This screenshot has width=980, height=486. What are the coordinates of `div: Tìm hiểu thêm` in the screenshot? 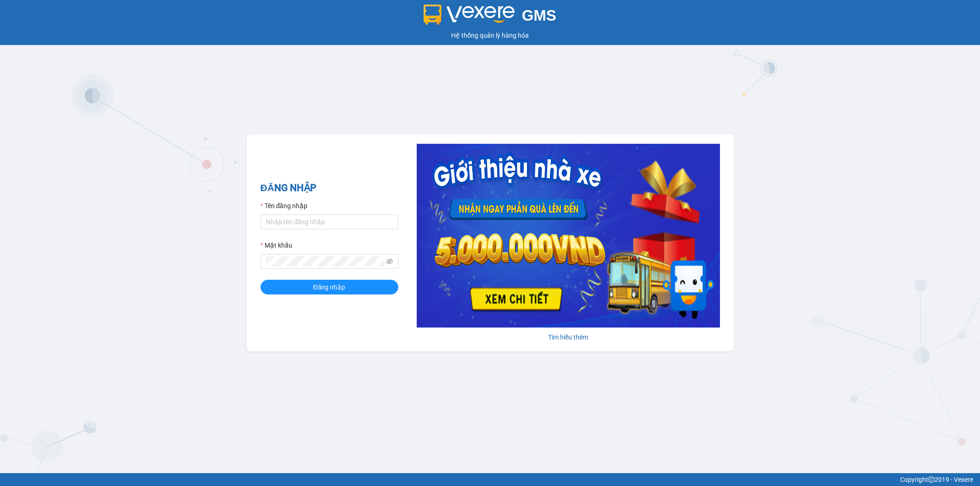 It's located at (569, 337).